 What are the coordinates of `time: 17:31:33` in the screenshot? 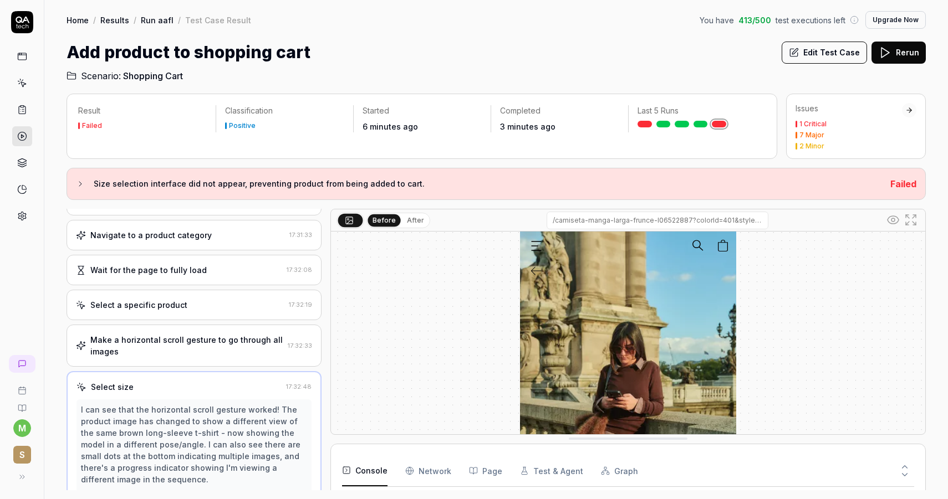 It's located at (300, 235).